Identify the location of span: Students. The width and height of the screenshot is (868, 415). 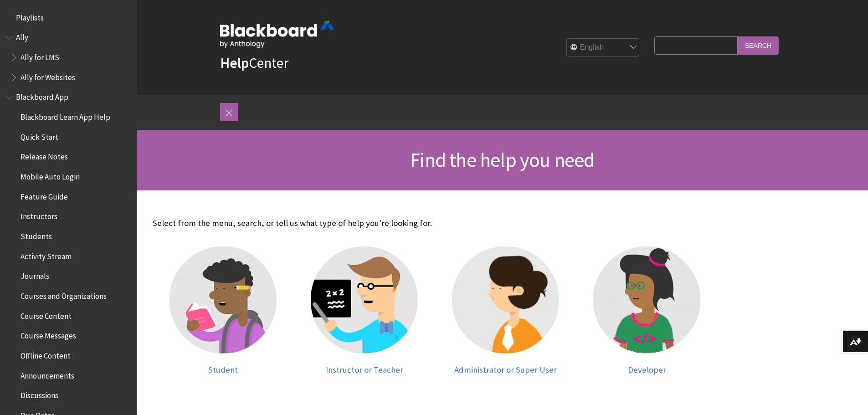
(36, 235).